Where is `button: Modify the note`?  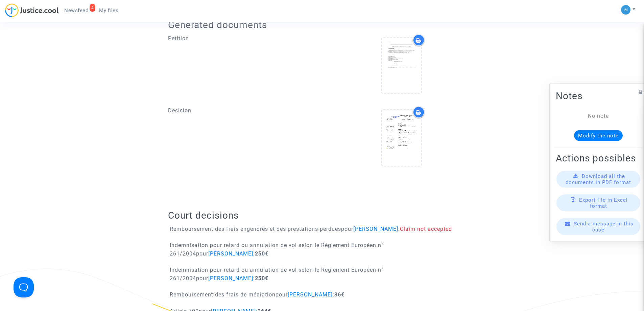
button: Modify the note is located at coordinates (598, 135).